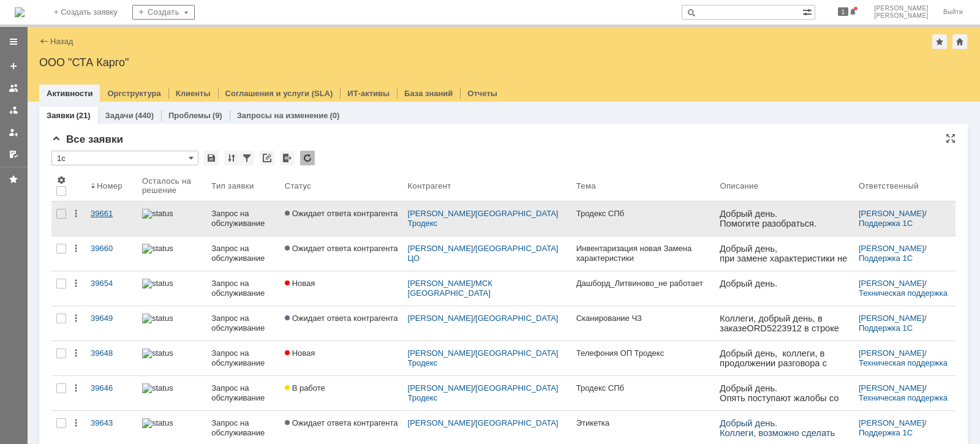  I want to click on a: Дашборд_Литвиново_не работает, so click(643, 288).